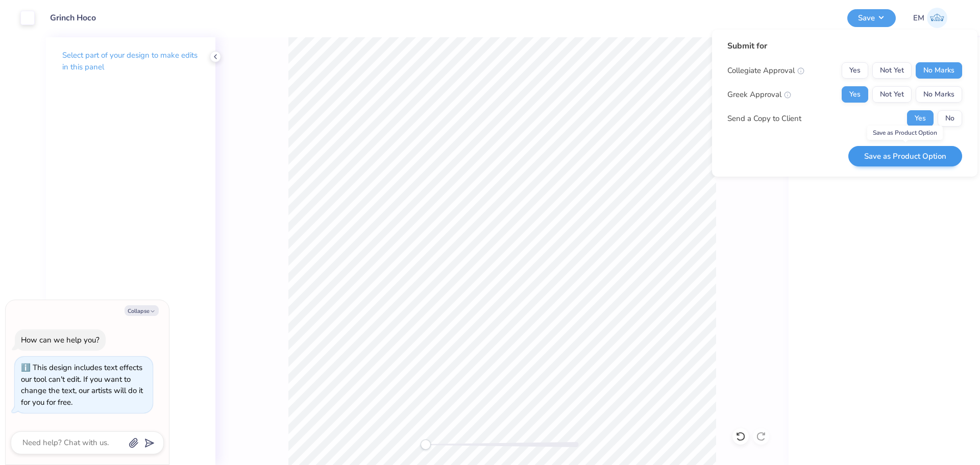  Describe the element at coordinates (131, 61) in the screenshot. I see `p: Select part of your design to make edits in this panel` at that location.